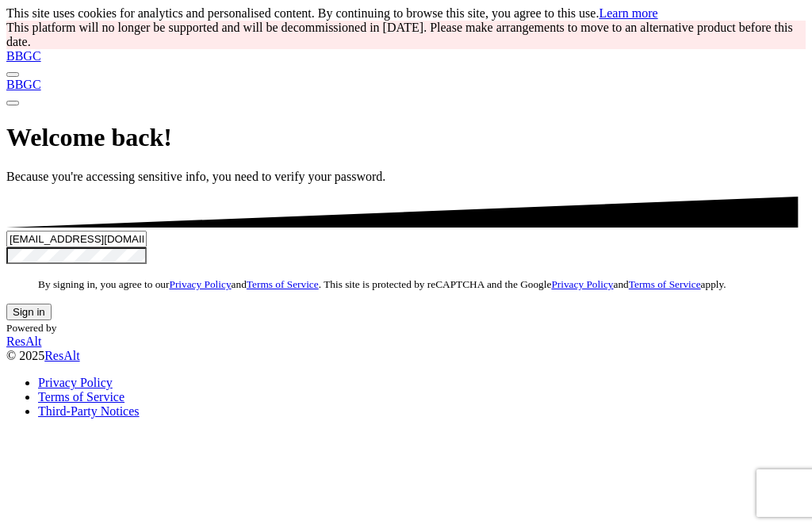 The image size is (812, 528). I want to click on button: Toggle navigation, so click(13, 74).